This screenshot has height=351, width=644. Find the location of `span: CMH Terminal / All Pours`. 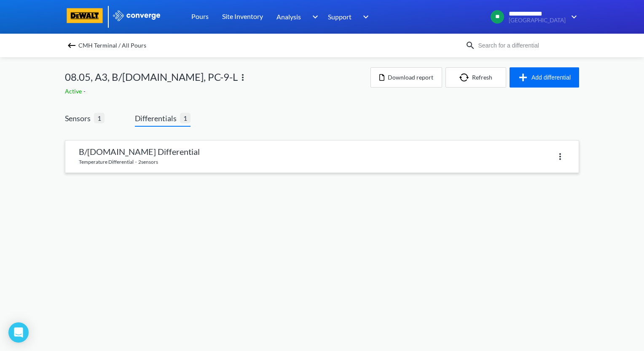

span: CMH Terminal / All Pours is located at coordinates (112, 46).